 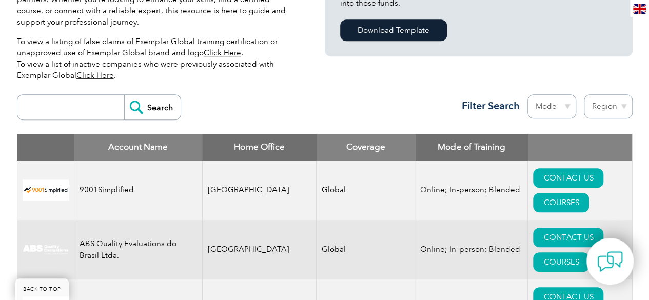 I want to click on a: Download Template, so click(x=393, y=30).